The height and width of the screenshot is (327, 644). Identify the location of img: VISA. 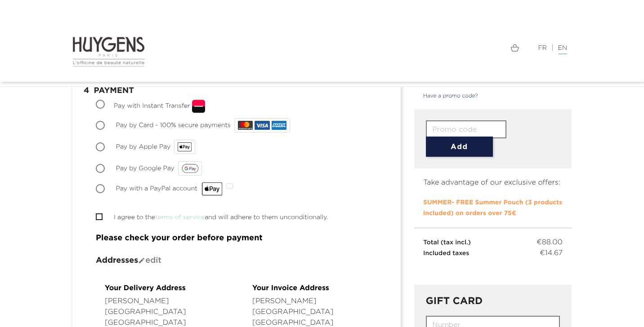
(262, 125).